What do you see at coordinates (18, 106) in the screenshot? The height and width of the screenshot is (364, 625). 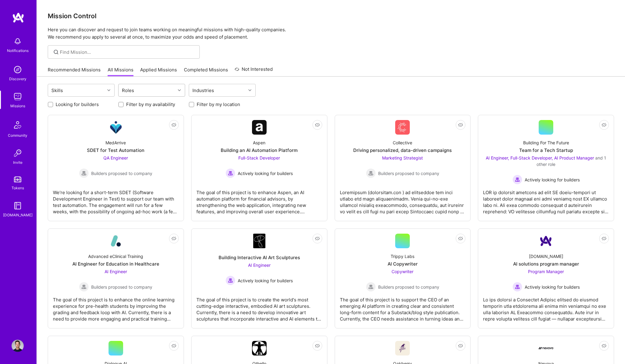 I see `div: Missions` at bounding box center [18, 106].